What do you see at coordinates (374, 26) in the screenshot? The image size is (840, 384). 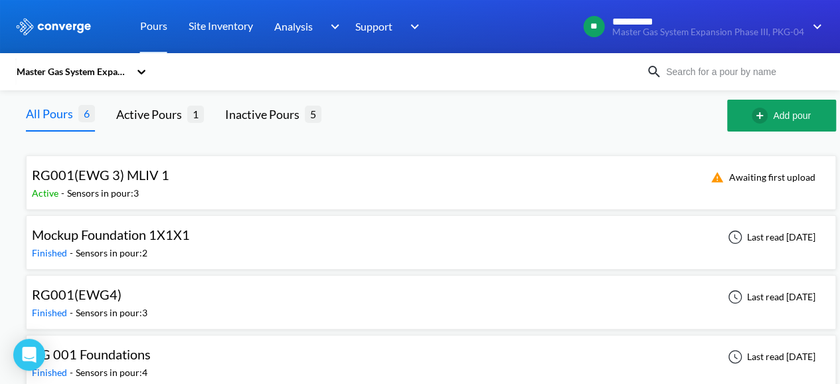 I see `span: Support` at bounding box center [374, 26].